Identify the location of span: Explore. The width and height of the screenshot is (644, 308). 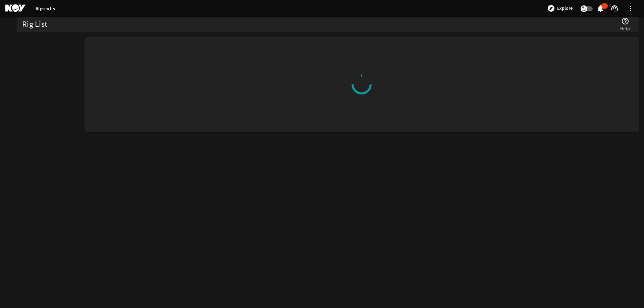
(565, 8).